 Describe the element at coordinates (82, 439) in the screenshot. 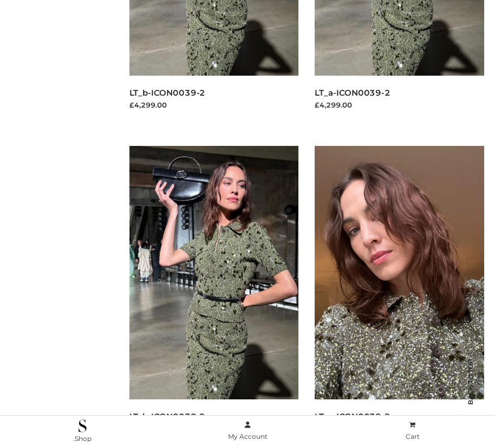

I see `span: .Shop` at that location.